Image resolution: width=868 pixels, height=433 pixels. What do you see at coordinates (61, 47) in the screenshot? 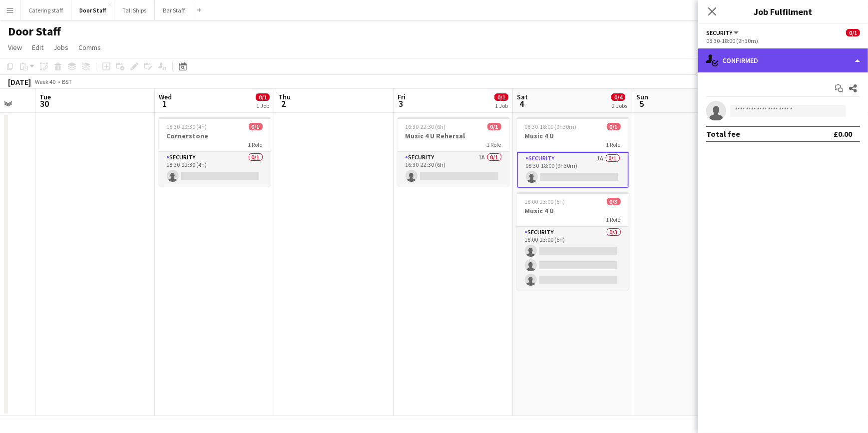
I see `a: Jobs` at bounding box center [61, 47].